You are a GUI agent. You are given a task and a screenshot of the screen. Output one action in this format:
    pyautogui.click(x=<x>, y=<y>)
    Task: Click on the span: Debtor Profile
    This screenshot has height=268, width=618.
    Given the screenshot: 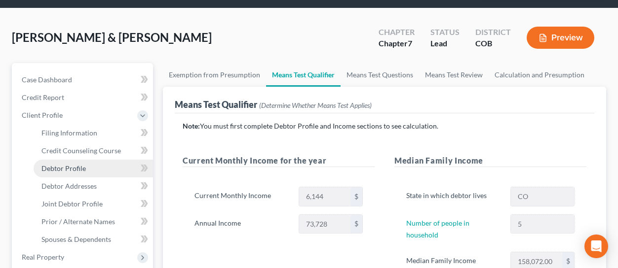 What is the action you would take?
    pyautogui.click(x=64, y=168)
    